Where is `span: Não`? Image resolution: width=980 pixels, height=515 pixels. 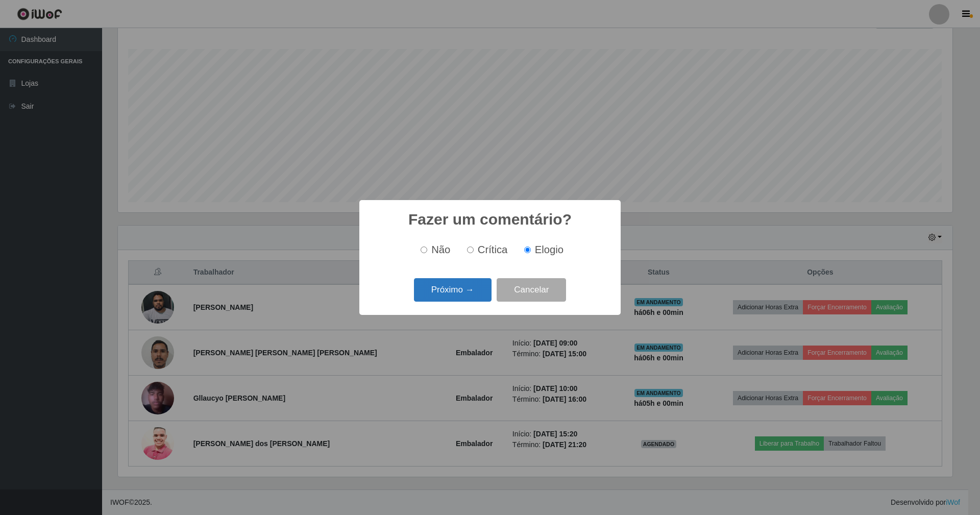
span: Não is located at coordinates (441, 250).